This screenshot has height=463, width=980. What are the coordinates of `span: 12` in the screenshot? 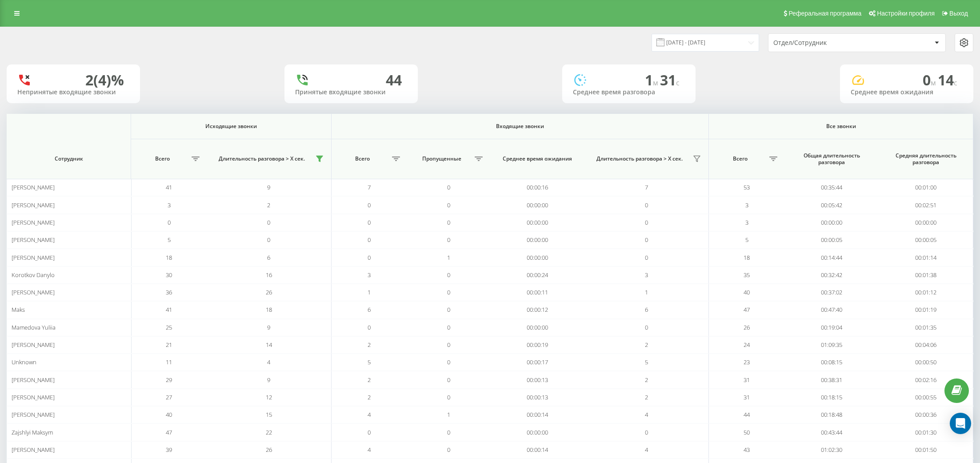 It's located at (269, 397).